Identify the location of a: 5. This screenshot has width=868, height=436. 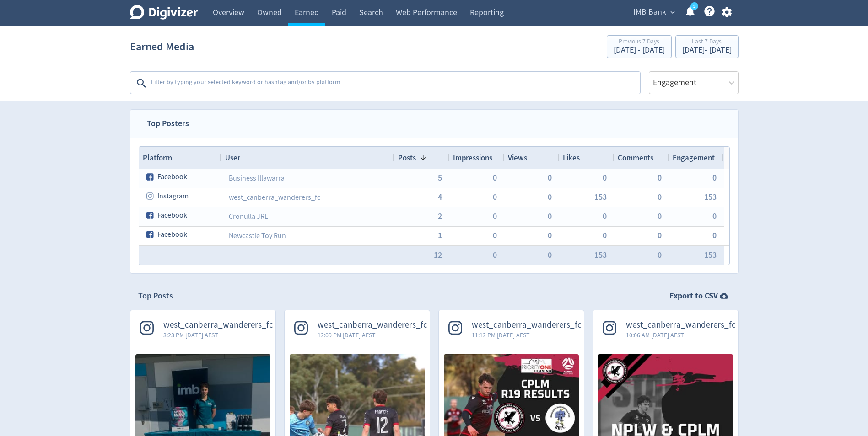
(695, 6).